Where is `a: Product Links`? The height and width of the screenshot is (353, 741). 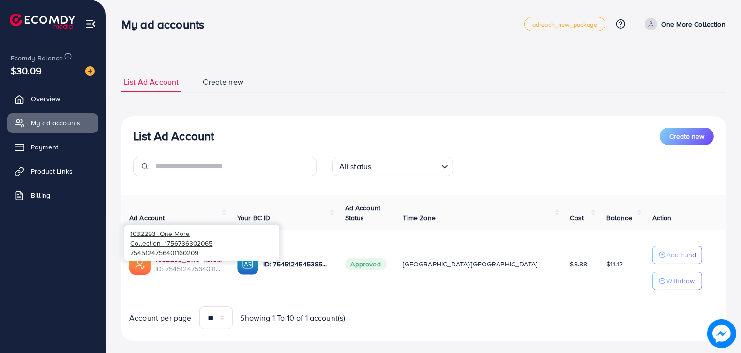
a: Product Links is located at coordinates (53, 171).